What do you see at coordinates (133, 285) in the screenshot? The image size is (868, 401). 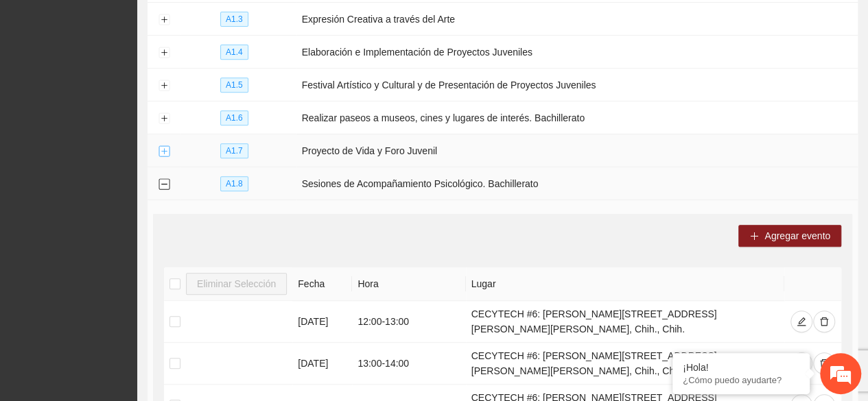 I see `textarea: Escriba su mensaje y pulse “Intro”` at bounding box center [133, 285].